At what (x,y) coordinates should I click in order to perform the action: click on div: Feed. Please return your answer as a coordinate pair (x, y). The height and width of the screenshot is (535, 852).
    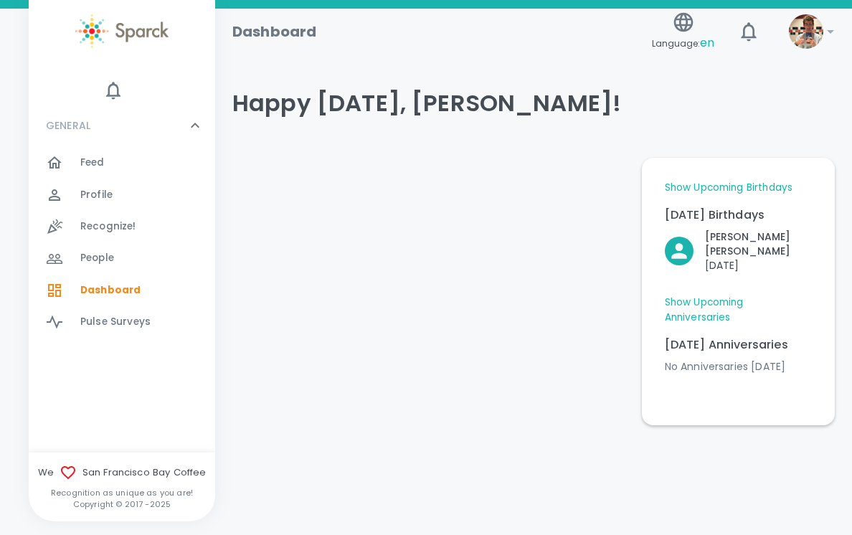
    Looking at the image, I should click on (122, 163).